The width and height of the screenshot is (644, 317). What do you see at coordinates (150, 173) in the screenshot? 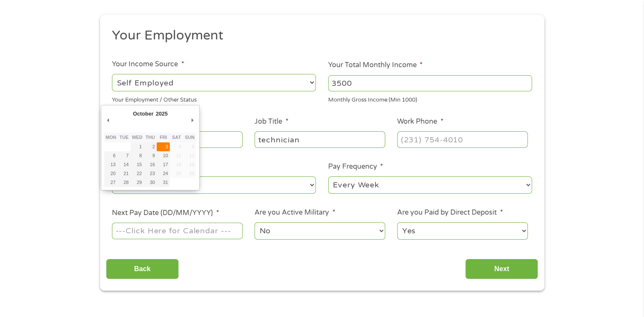
I see `button: 23` at bounding box center [150, 173].